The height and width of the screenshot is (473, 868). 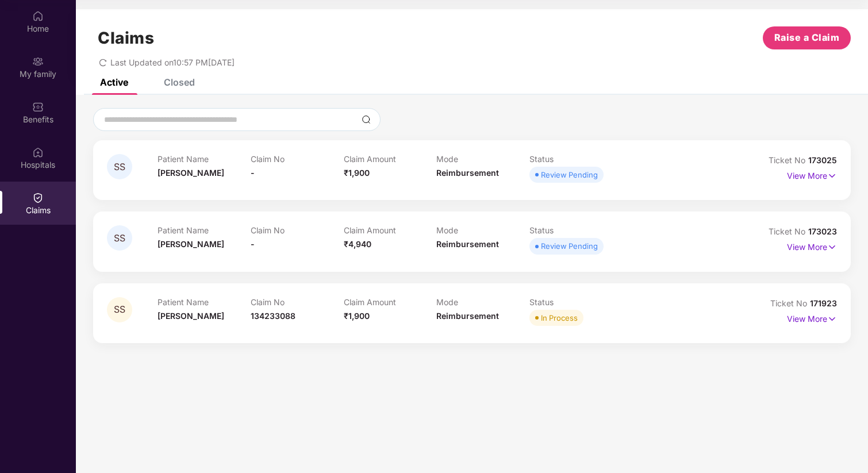 What do you see at coordinates (38, 107) in the screenshot?
I see `img: svg+xml;base64,PHN2ZyBpZD0iQmVuZWZpdHMiIHhtbG5zPSJodHRwOi8vd3d3LnczLm9yZy8yMDAwL3N2ZyIgd2lkdGg9Ij...` at bounding box center [38, 107].